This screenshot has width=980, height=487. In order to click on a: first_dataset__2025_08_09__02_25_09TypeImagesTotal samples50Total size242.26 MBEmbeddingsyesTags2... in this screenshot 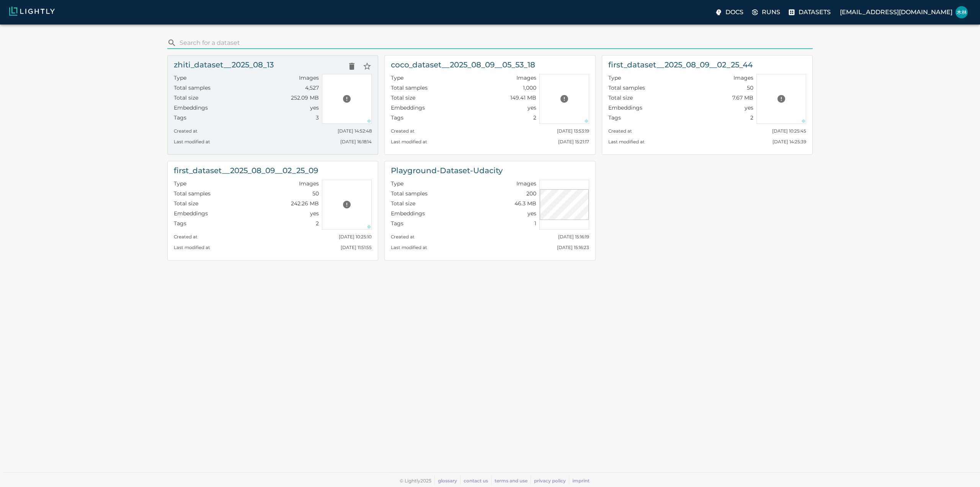, I will do `click(273, 211)`.